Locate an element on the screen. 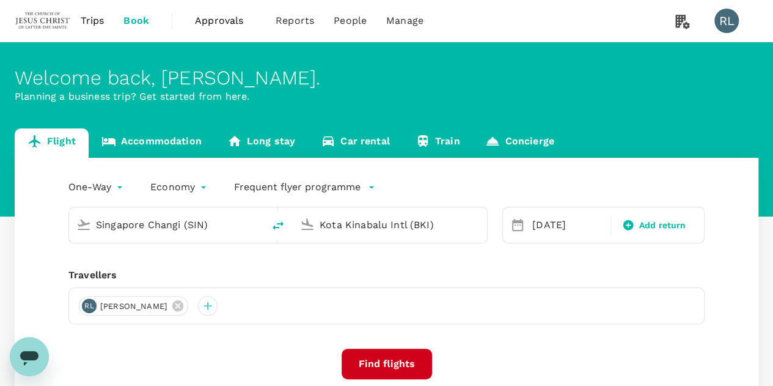 This screenshot has height=386, width=773. span: Approvals is located at coordinates (226, 21).